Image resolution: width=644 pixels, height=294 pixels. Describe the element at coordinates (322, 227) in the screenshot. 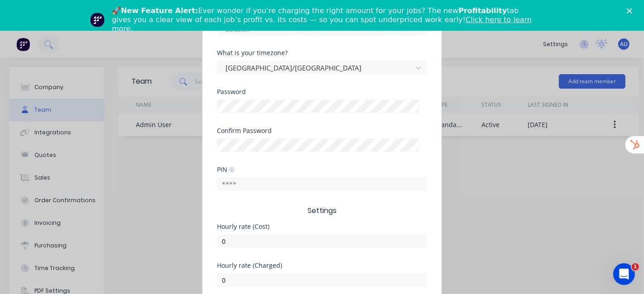

I see `div: Hourly rate (Cost)` at that location.